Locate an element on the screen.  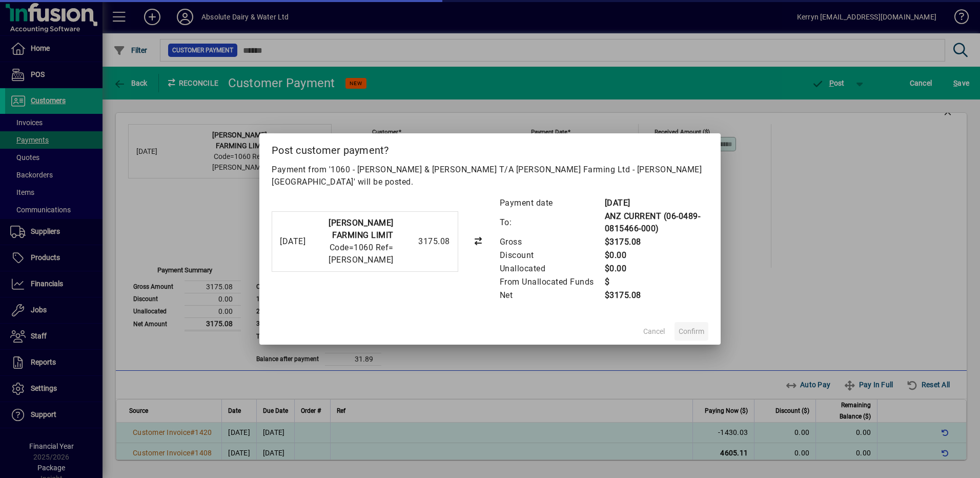
td: ANZ CURRENT (06-0489-0815466-000) is located at coordinates (656, 222).